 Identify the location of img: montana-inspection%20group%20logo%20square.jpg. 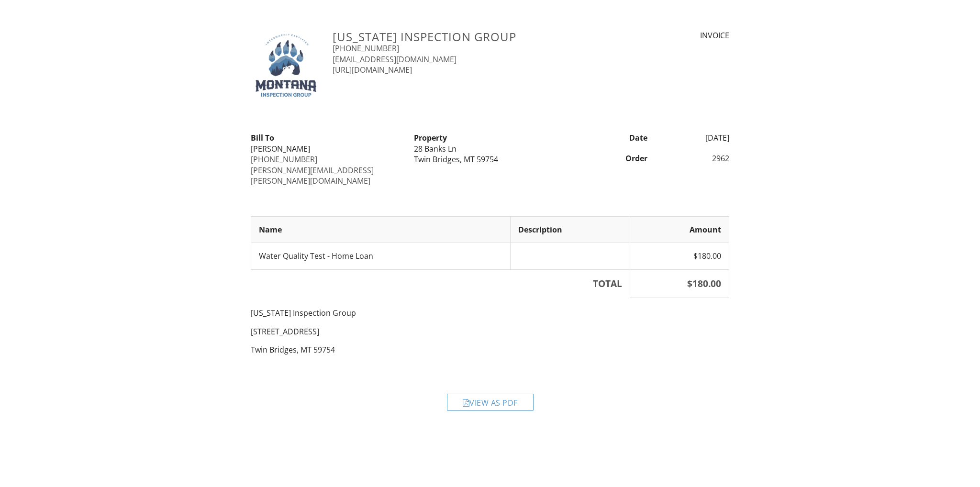
(286, 65).